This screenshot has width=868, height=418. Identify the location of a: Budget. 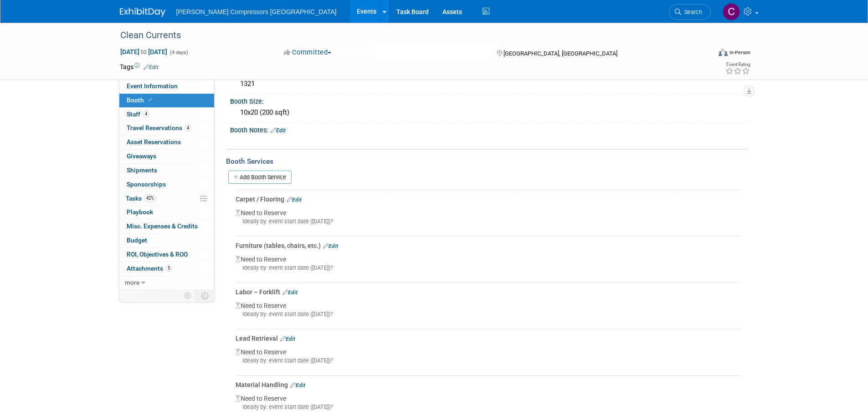
(167, 241).